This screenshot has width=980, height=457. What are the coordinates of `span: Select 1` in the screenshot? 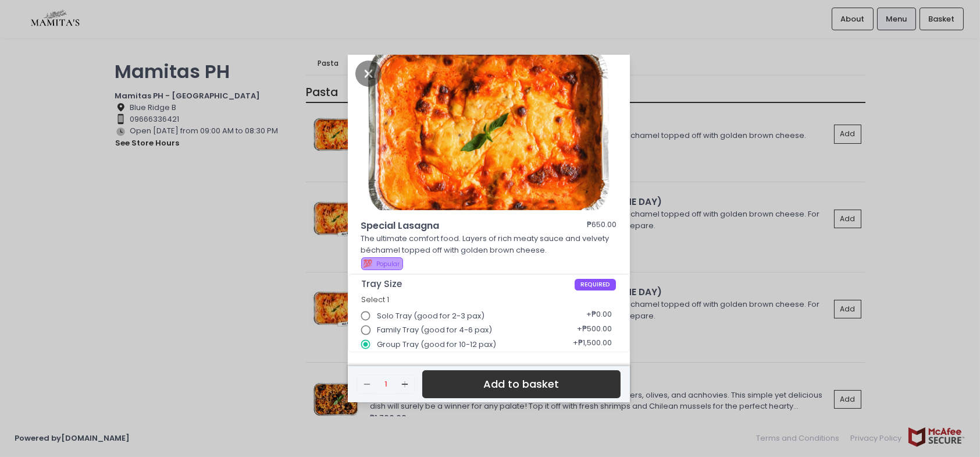 It's located at (375, 299).